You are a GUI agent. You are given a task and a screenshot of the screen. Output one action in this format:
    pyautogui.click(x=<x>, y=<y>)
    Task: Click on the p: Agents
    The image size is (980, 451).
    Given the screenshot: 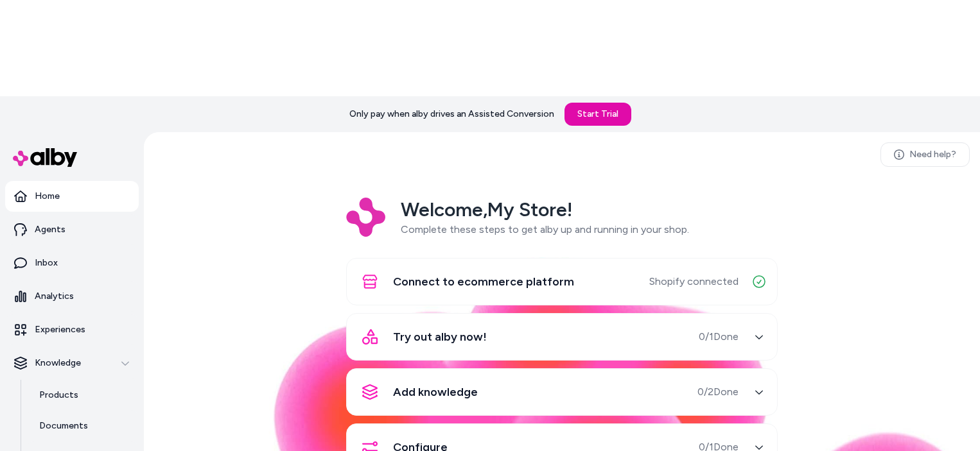 What is the action you would take?
    pyautogui.click(x=50, y=230)
    